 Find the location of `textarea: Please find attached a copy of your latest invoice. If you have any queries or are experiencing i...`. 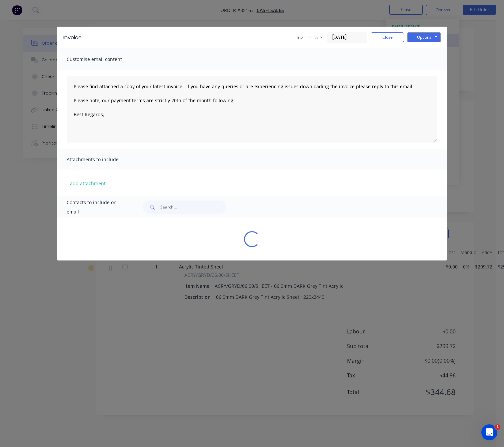

textarea: Please find attached a copy of your latest invoice. If you have any queries or are experiencing i... is located at coordinates (252, 109).